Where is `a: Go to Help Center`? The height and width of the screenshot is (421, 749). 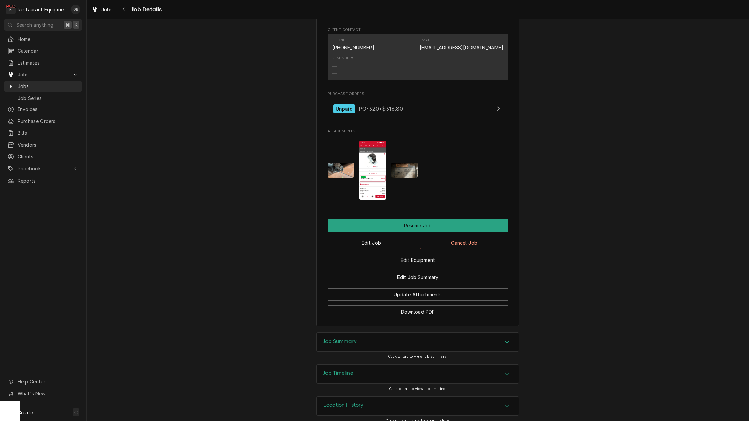 a: Go to Help Center is located at coordinates (43, 382).